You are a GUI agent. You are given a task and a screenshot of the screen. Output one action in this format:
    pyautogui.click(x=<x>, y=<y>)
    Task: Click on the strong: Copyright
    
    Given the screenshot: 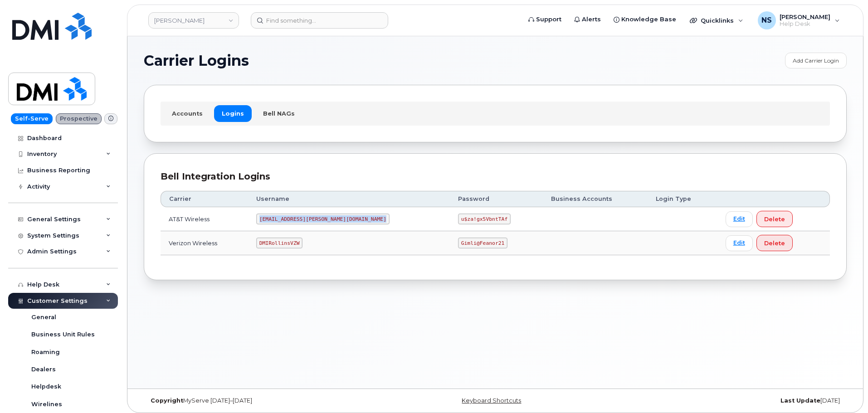 What is the action you would take?
    pyautogui.click(x=167, y=400)
    